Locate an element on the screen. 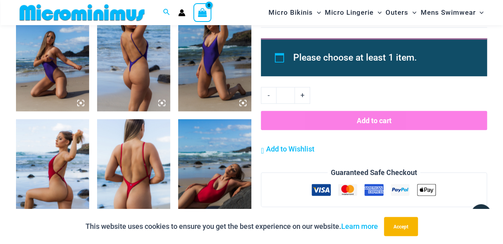  button: Accept is located at coordinates (400, 227).